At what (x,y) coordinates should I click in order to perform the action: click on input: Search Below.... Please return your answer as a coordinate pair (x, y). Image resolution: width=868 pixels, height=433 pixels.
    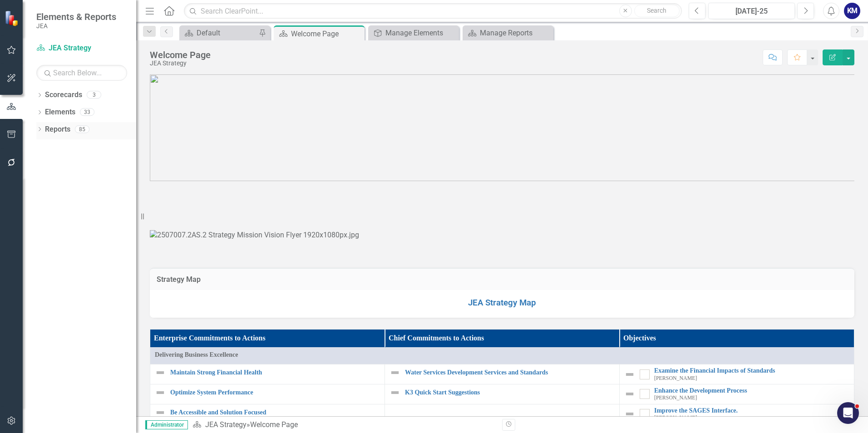
    Looking at the image, I should click on (82, 73).